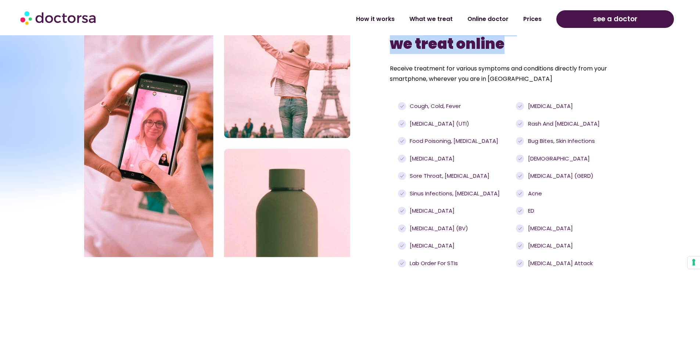 This screenshot has width=700, height=350. What do you see at coordinates (488, 19) in the screenshot?
I see `a: Online doctor` at bounding box center [488, 19].